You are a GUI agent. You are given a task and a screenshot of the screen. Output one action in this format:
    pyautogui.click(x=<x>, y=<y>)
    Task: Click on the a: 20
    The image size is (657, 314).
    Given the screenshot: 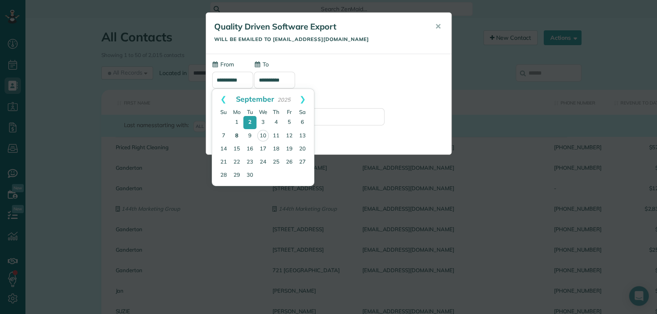 What is the action you would take?
    pyautogui.click(x=303, y=149)
    